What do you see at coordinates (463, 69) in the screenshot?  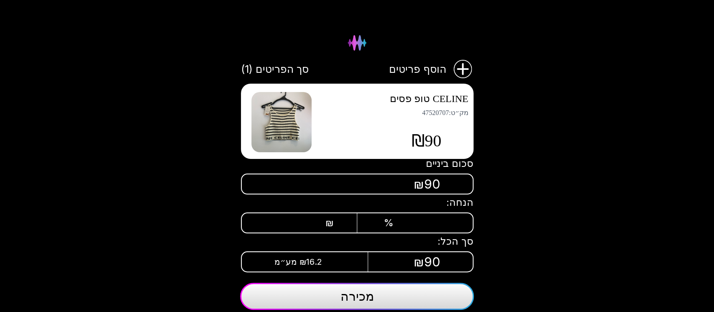 I see `img: הוסף פריטים` at bounding box center [463, 69].